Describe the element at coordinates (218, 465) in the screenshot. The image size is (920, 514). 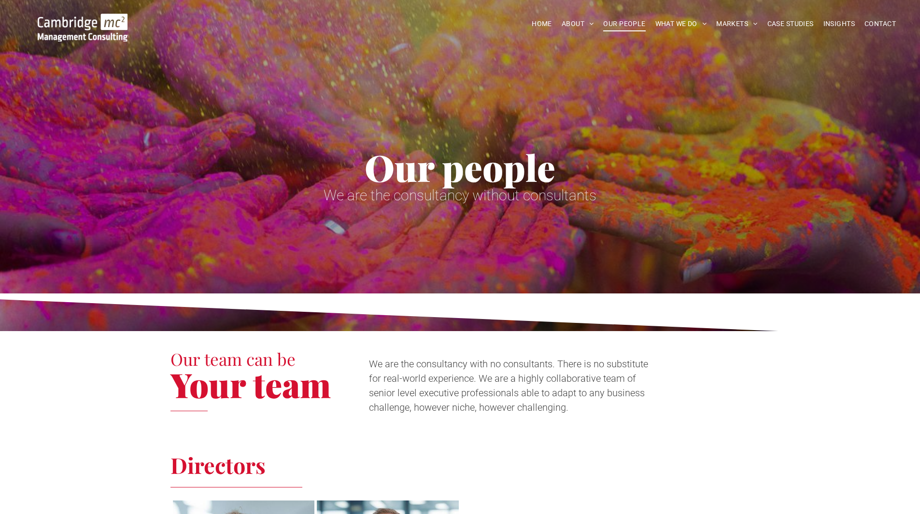
I see `span: Directors` at that location.